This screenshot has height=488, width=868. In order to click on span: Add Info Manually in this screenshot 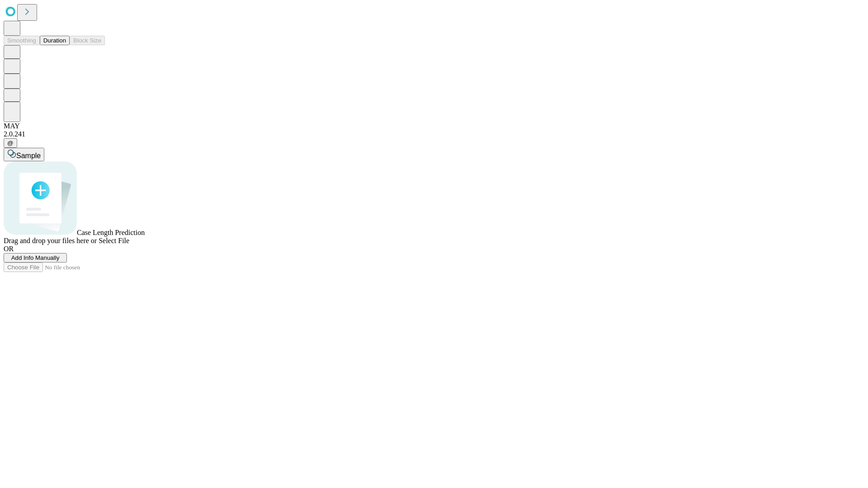, I will do `click(35, 258)`.